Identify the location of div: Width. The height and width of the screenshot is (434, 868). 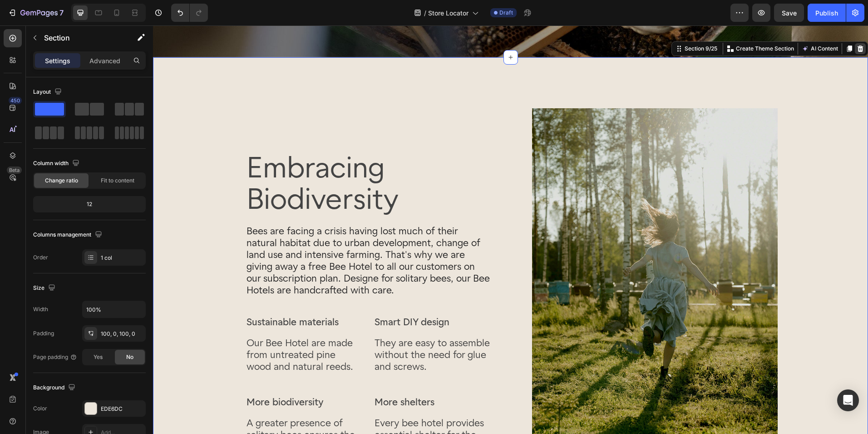
(40, 310).